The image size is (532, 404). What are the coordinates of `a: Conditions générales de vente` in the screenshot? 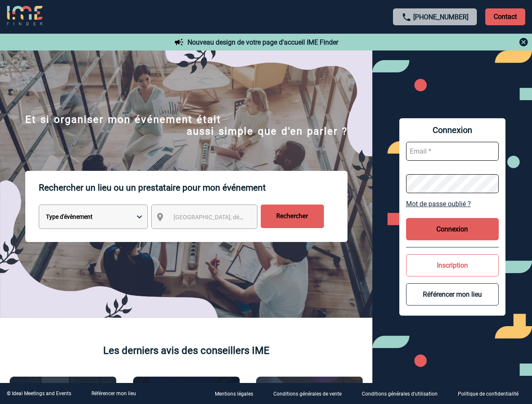 It's located at (311, 393).